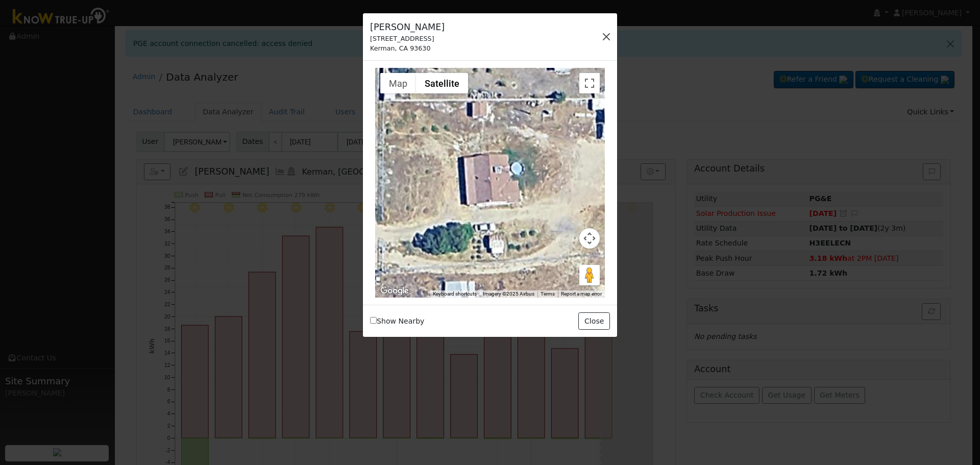  I want to click on a: Terms (opens in new tab), so click(548, 294).